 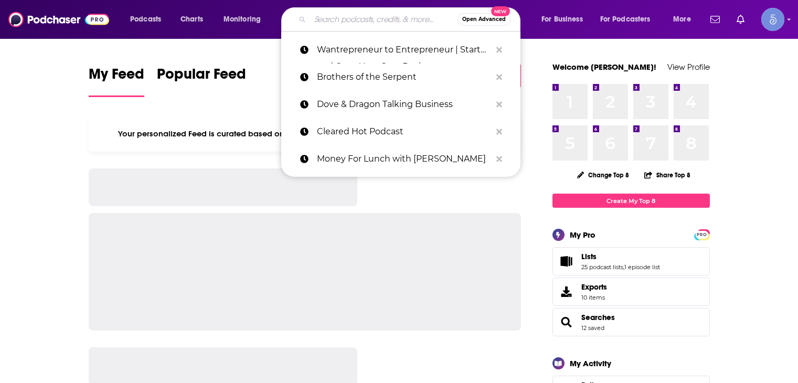 What do you see at coordinates (404, 104) in the screenshot?
I see `p: Dove & Dragon Talking Business` at bounding box center [404, 104].